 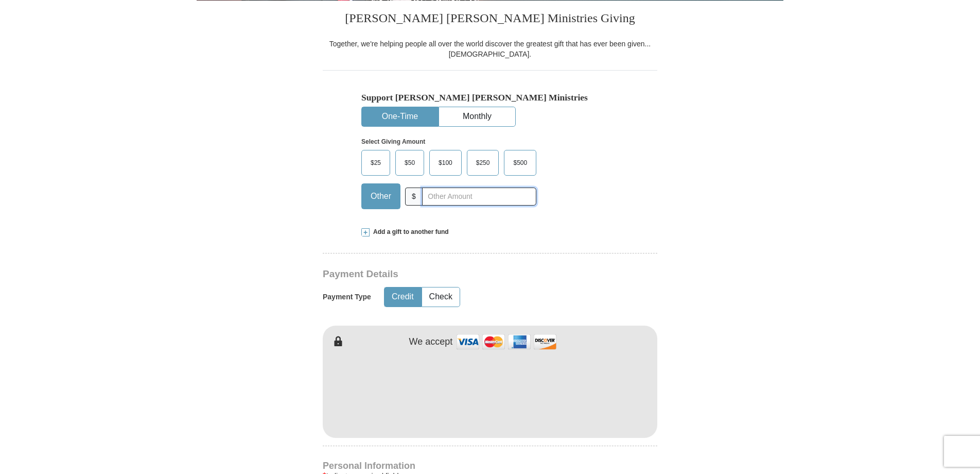 What do you see at coordinates (483, 163) in the screenshot?
I see `span: $250` at bounding box center [483, 163].